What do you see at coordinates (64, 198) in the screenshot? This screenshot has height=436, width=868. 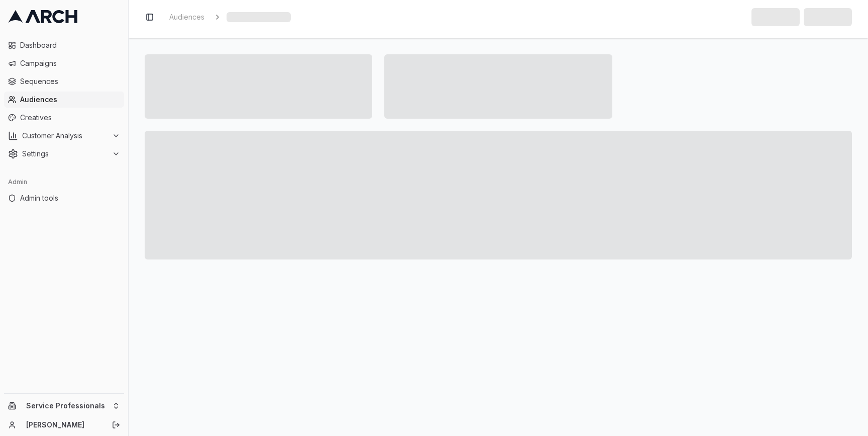 I see `a: Admin tools` at bounding box center [64, 198].